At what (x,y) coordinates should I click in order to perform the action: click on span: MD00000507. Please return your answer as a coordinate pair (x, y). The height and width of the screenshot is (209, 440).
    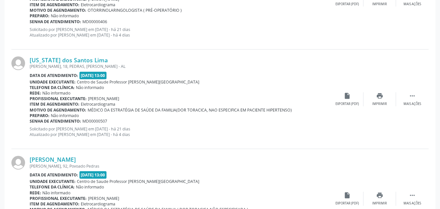
    Looking at the image, I should click on (95, 121).